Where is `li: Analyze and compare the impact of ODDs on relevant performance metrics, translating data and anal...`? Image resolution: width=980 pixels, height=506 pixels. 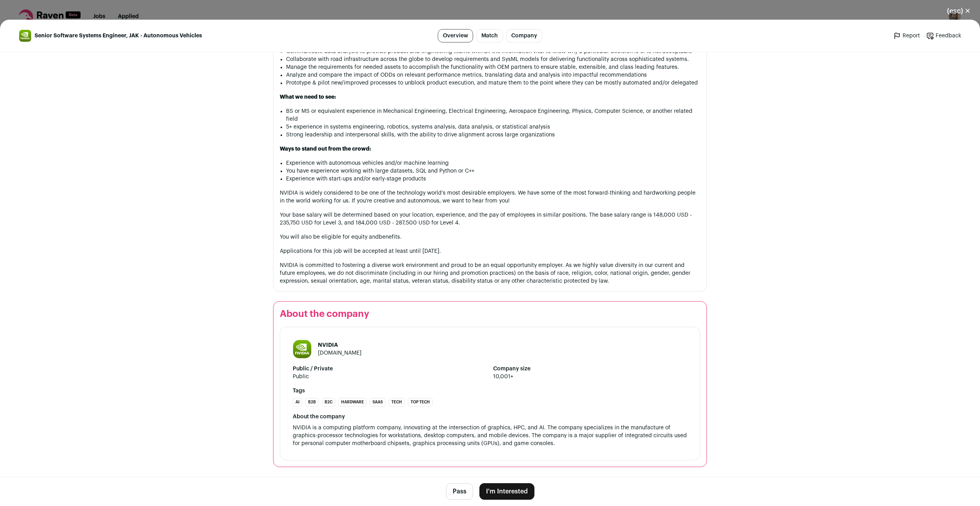 li: Analyze and compare the impact of ODDs on relevant performance metrics, translating data and anal... is located at coordinates (493, 75).